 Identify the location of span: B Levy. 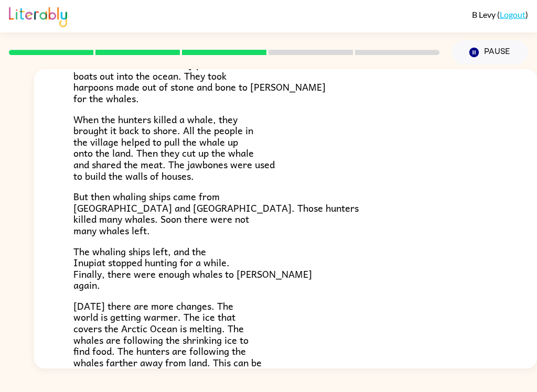
(484, 14).